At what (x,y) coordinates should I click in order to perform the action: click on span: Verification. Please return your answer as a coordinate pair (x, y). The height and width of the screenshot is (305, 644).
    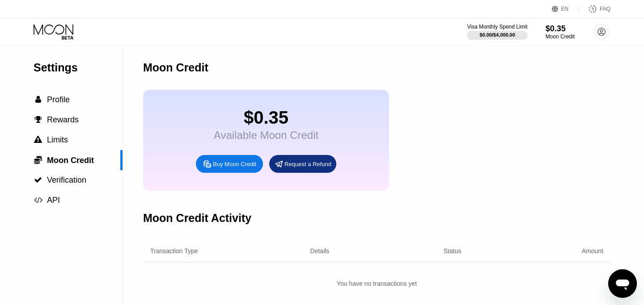
    Looking at the image, I should click on (67, 180).